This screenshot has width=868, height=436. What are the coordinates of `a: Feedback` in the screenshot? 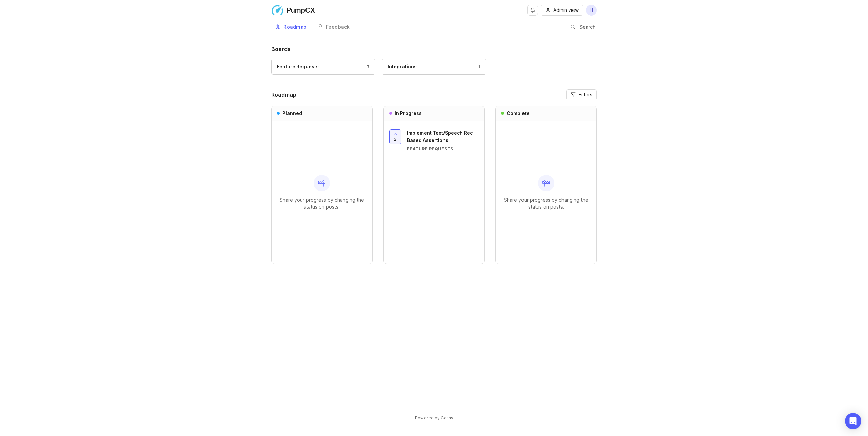 It's located at (333, 27).